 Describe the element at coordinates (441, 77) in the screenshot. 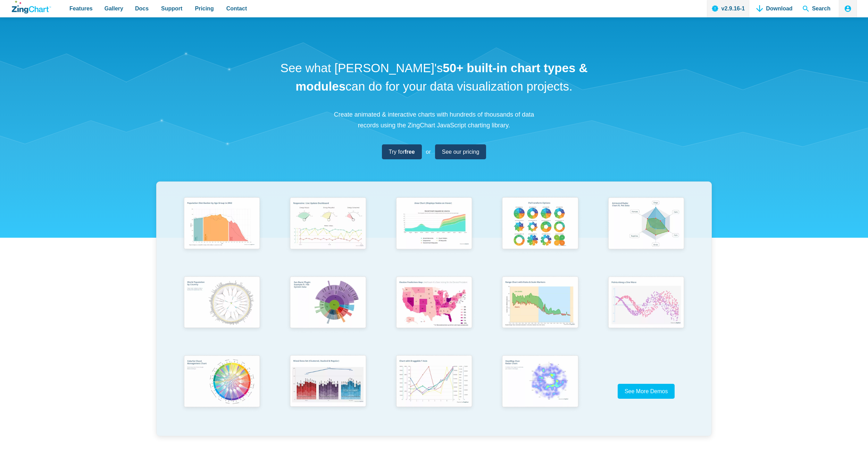

I see `strong: 50+ built-in chart types & modules` at that location.